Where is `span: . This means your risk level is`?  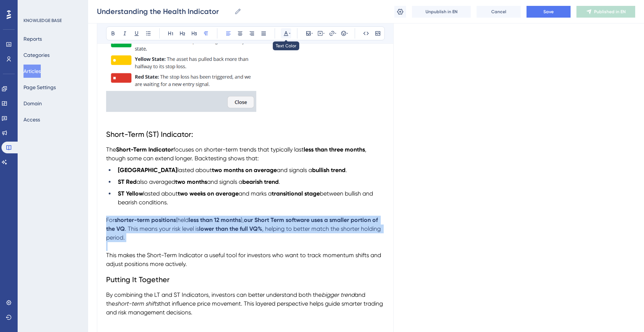 span: . This means your risk level is is located at coordinates (162, 228).